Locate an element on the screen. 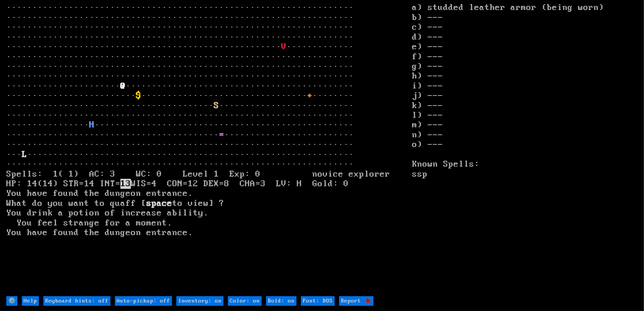 The height and width of the screenshot is (311, 644). input: Help is located at coordinates (30, 301).